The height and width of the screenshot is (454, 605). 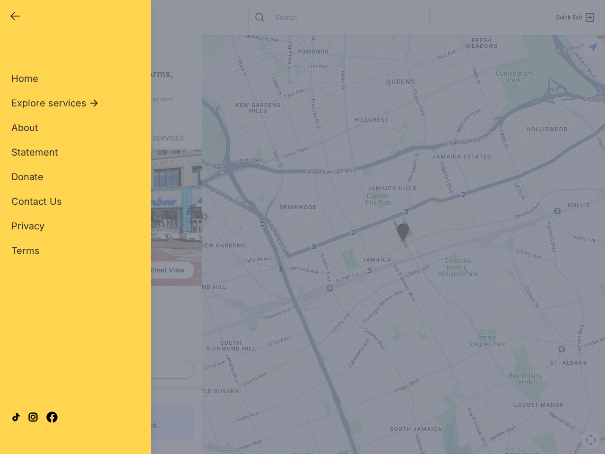 I want to click on span: Contact Us, so click(x=36, y=201).